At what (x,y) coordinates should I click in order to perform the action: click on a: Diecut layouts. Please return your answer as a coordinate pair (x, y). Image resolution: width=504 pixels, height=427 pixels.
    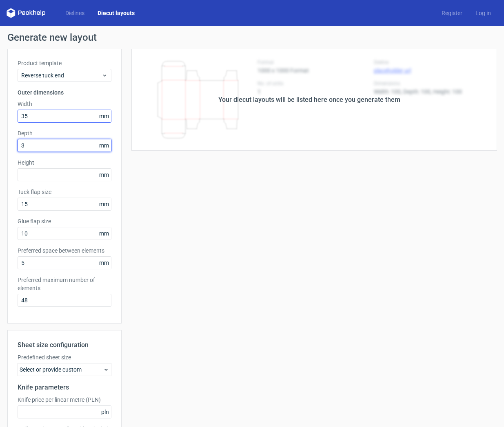
    Looking at the image, I should click on (116, 13).